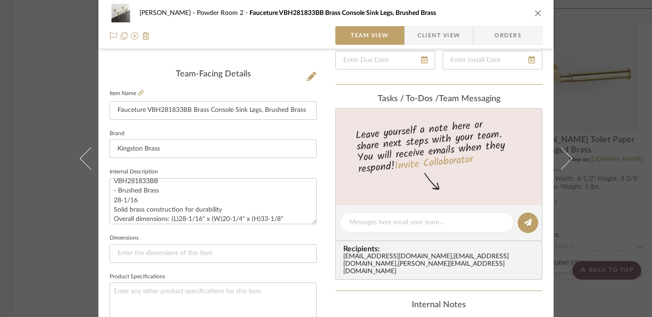 This screenshot has height=317, width=652. I want to click on label: Brand, so click(117, 134).